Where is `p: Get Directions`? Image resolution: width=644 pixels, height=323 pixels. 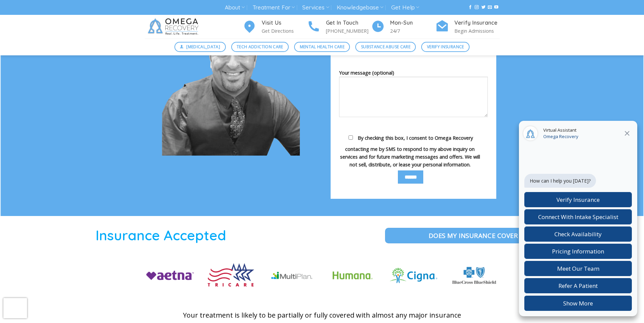 p: Get Directions is located at coordinates (284, 31).